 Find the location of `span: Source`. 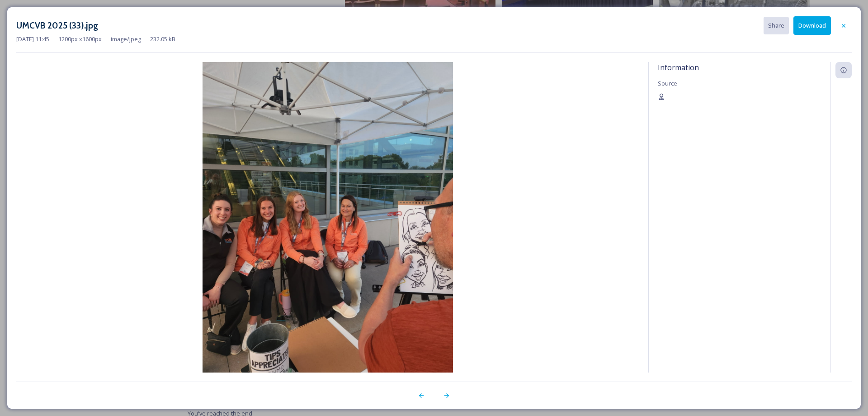

span: Source is located at coordinates (667, 83).